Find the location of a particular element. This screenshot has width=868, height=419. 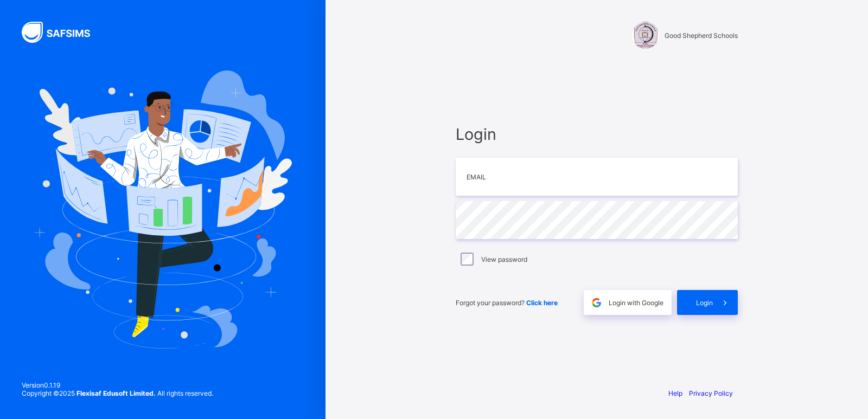

span: Copyright © 2025 All rights reserved. is located at coordinates (117, 393).